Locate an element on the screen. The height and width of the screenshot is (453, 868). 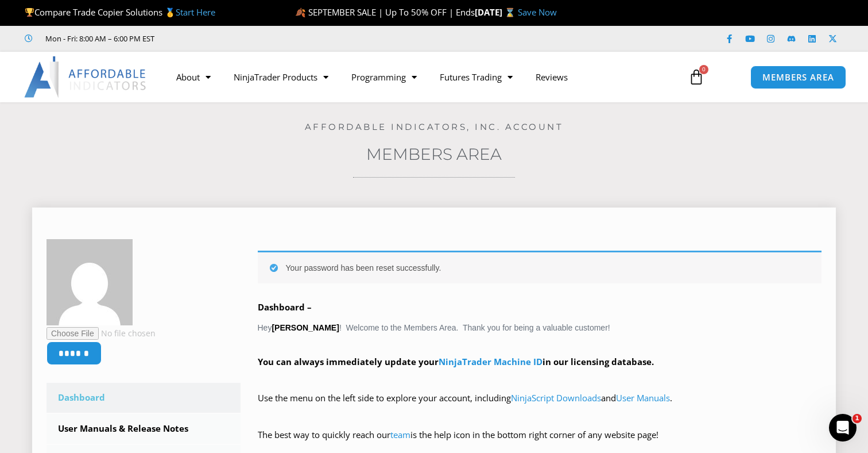
span: MEMBERS AREA is located at coordinates (798, 77).